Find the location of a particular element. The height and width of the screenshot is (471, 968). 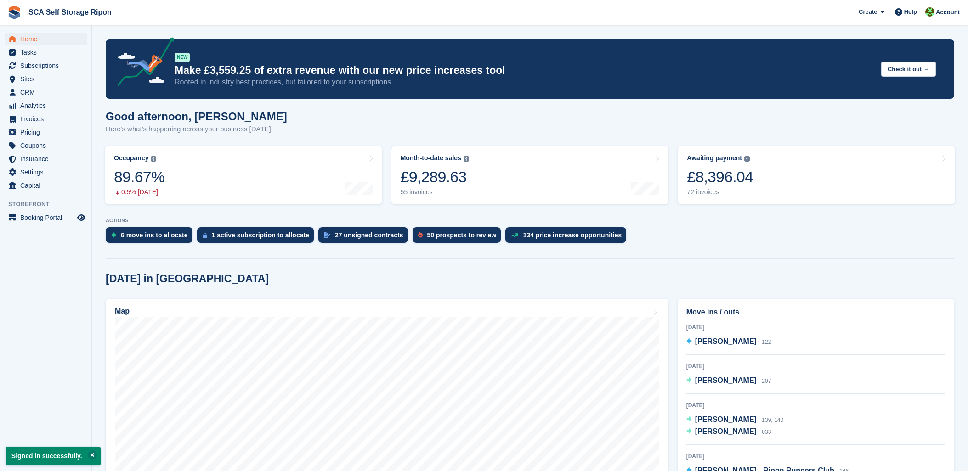

div: 89.67% is located at coordinates (139, 177).